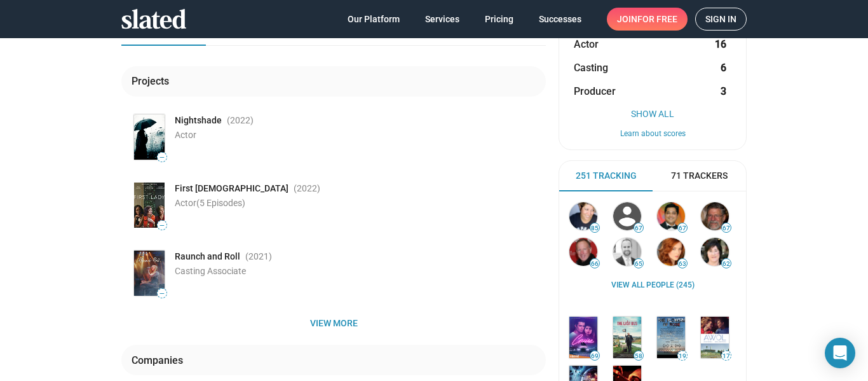 This screenshot has height=381, width=868. What do you see at coordinates (715, 216) in the screenshot?
I see `img: Barrie Osborne` at bounding box center [715, 216].